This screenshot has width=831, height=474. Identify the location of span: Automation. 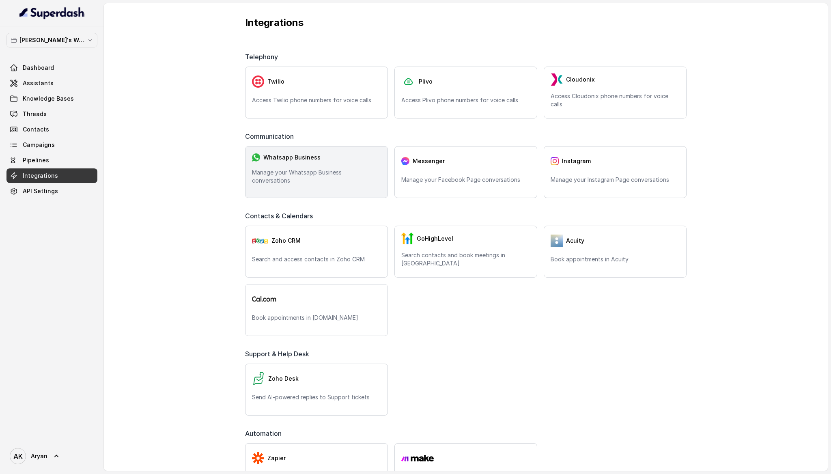
(265, 433).